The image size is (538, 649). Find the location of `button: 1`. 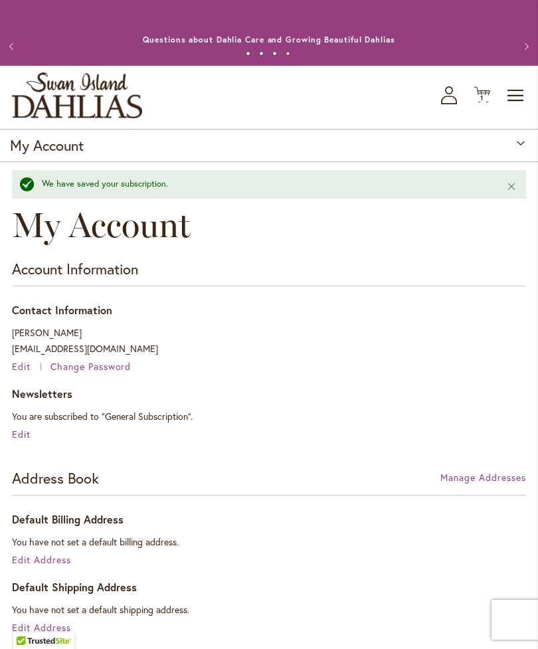

button: 1 is located at coordinates (482, 95).